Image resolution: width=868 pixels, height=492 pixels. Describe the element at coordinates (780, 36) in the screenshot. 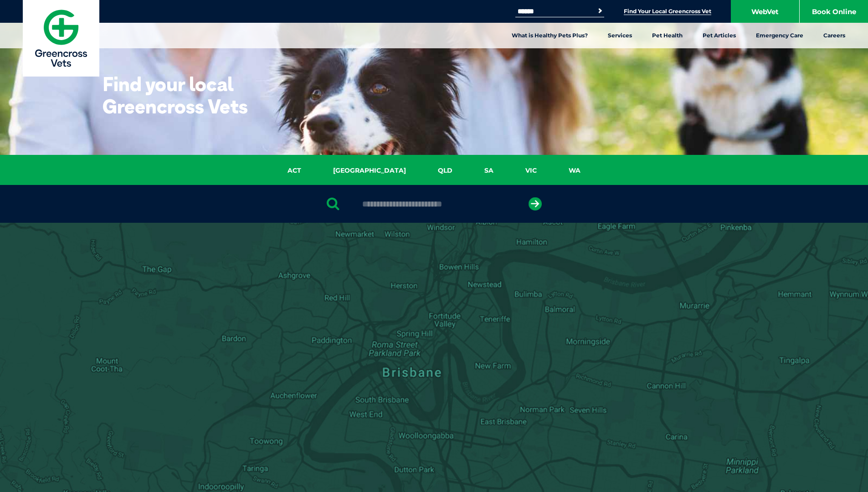

I see `a: Emergency Care` at that location.